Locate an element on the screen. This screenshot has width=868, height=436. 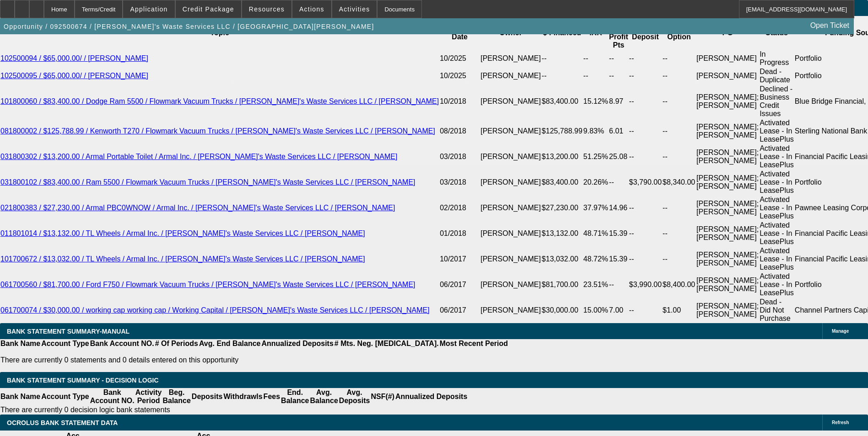
td: 20.26% is located at coordinates (595, 182).